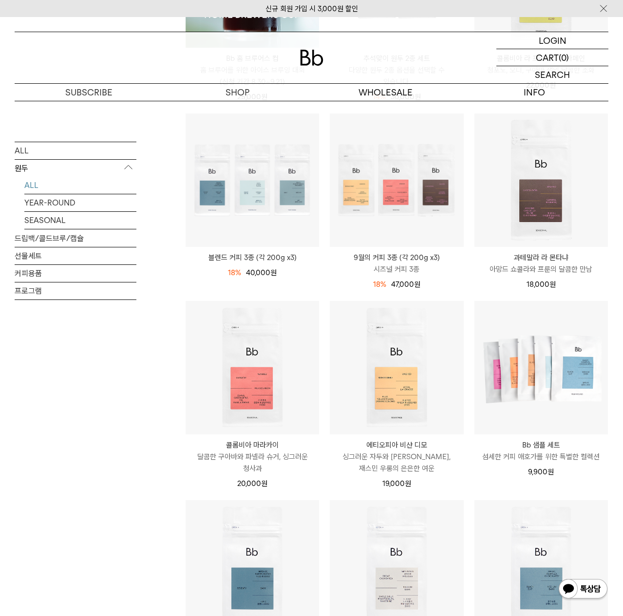 The image size is (623, 616). I want to click on p: 달콤한 구아바와 파넬라 슈거, 싱그러운 청사과, so click(252, 463).